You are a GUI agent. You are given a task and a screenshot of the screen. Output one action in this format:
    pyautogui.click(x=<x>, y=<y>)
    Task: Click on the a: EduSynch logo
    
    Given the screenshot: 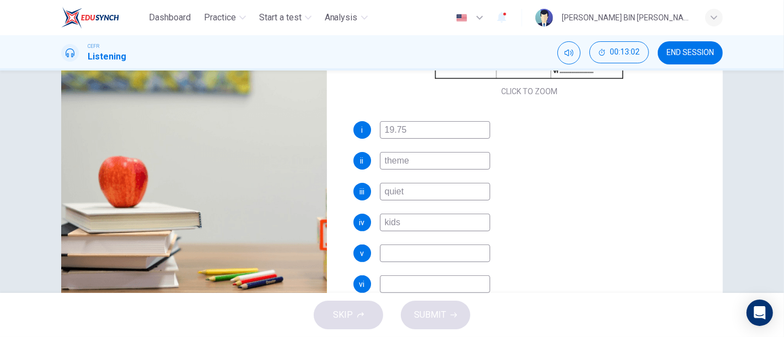 What is the action you would take?
    pyautogui.click(x=103, y=18)
    